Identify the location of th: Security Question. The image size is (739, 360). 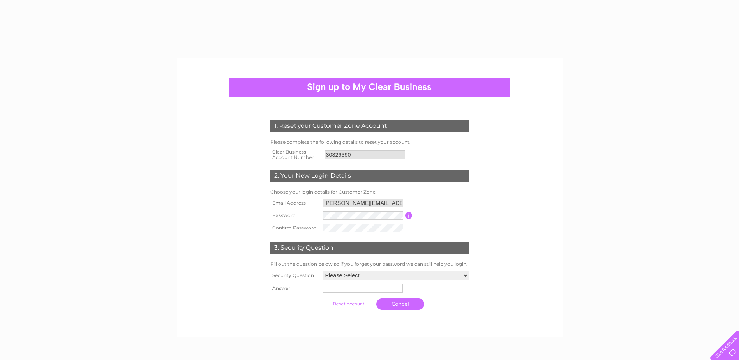
(295, 275).